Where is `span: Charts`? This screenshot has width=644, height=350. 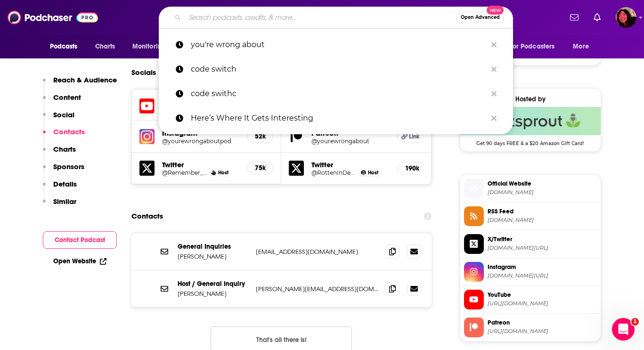
span: Charts is located at coordinates (105, 47).